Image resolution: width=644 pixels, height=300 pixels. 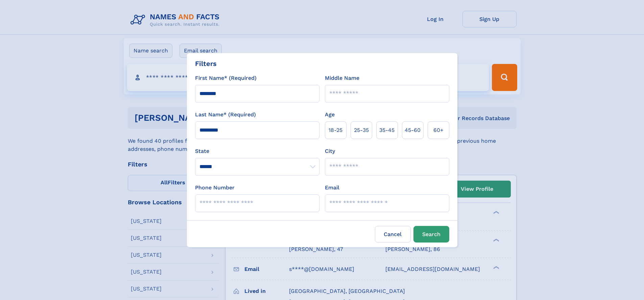 I want to click on span: 18‑25, so click(x=335, y=130).